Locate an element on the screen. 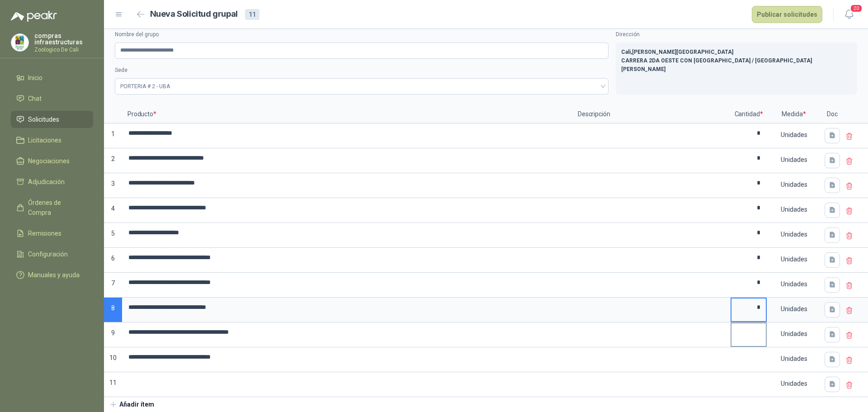  p: 8 is located at coordinates (113, 310).